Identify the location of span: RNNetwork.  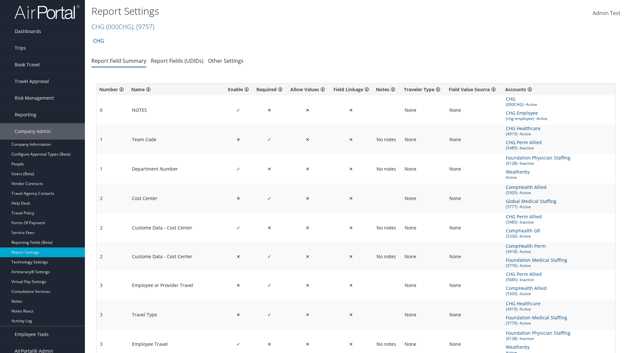
(519, 215).